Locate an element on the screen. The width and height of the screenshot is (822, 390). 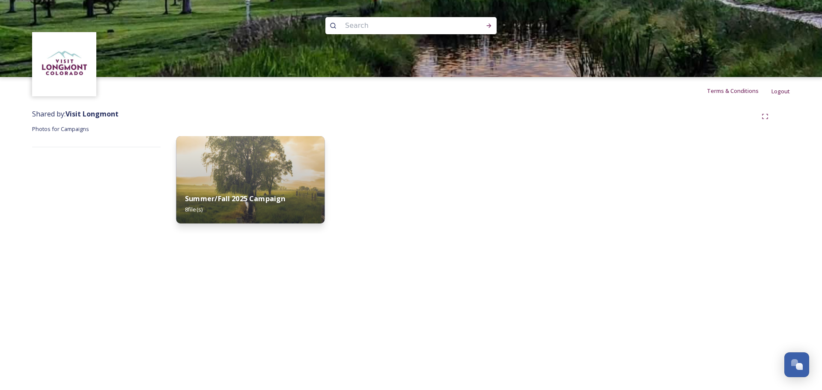
img: longmont.jpg is located at coordinates (64, 64).